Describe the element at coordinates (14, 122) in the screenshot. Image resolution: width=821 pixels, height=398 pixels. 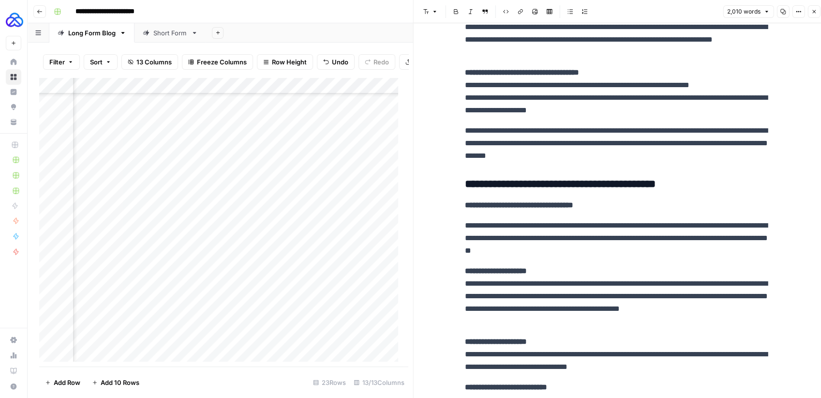
I see `a: Your Data` at that location.